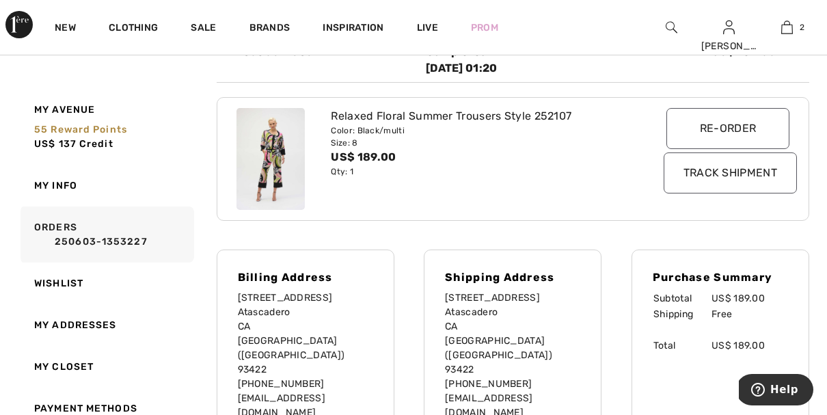 The image size is (827, 415). I want to click on td: Subtotal, so click(682, 298).